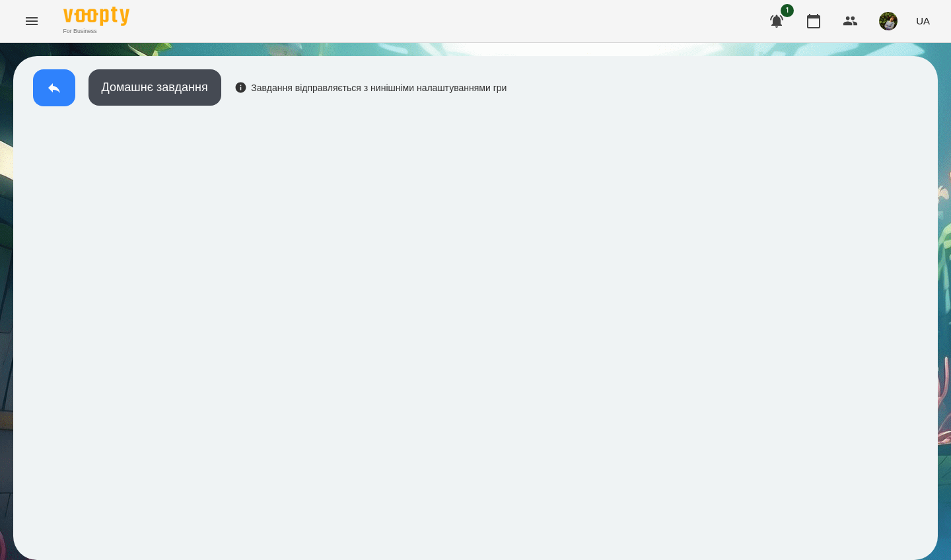  Describe the element at coordinates (31, 21) in the screenshot. I see `button: Menu` at that location.